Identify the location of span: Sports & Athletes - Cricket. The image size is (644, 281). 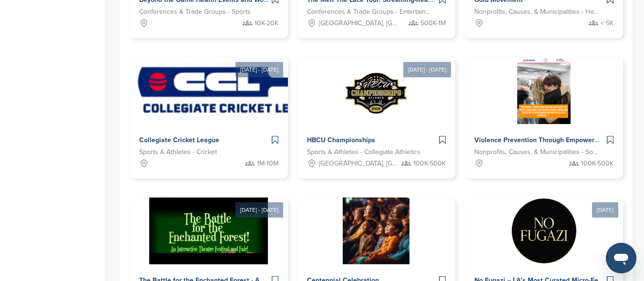
(178, 152).